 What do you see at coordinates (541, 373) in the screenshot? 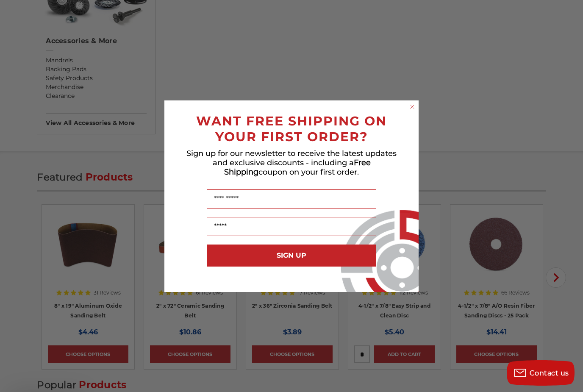
I see `button: Contact us` at bounding box center [541, 373].